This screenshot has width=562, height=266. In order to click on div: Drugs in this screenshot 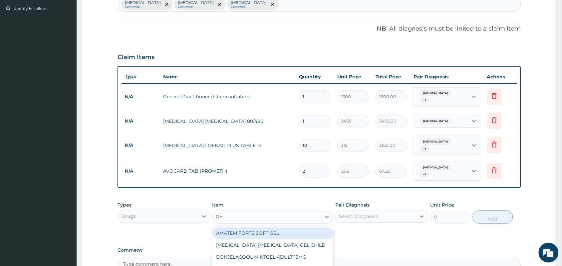, I will do `click(128, 217)`.